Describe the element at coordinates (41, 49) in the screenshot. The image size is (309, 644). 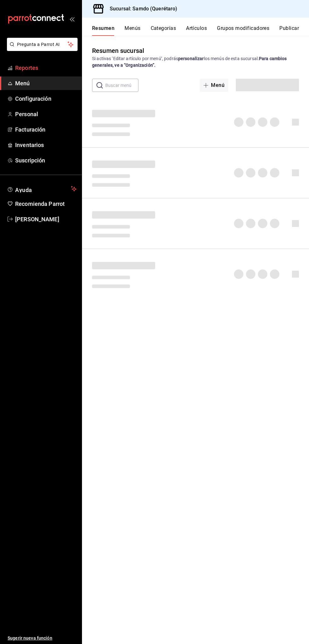
I see `a: Pregunta a Parrot AI` at that location.